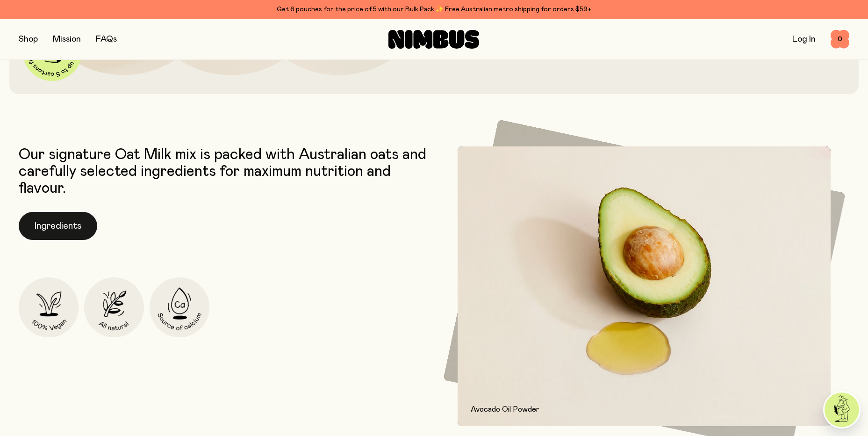 This screenshot has height=436, width=868. Describe the element at coordinates (106, 39) in the screenshot. I see `a: FAQs` at that location.